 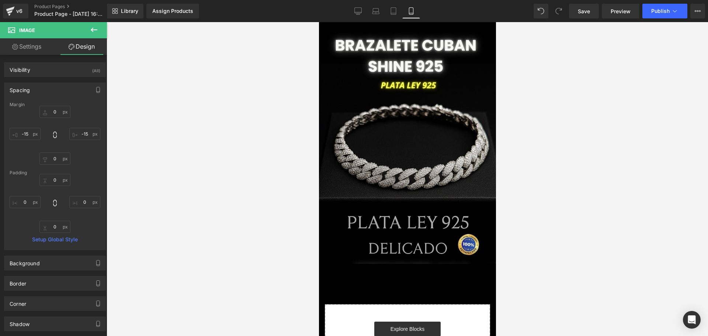 What do you see at coordinates (18, 302) in the screenshot?
I see `div: Corner` at bounding box center [18, 302].